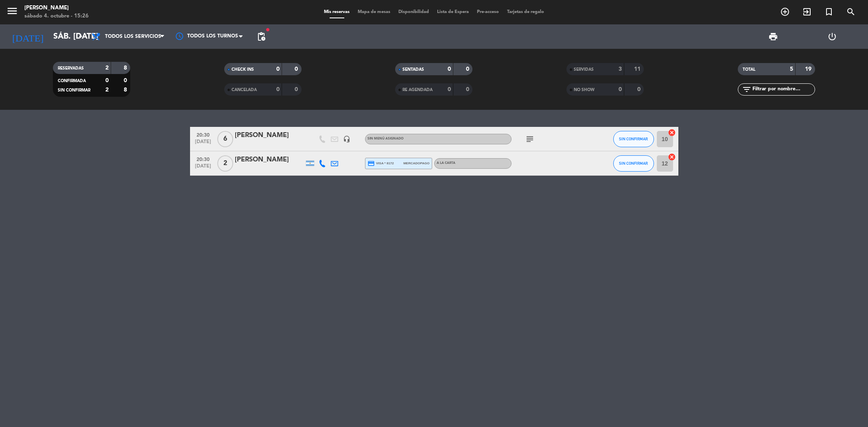  What do you see at coordinates (807, 12) in the screenshot?
I see `i: exit_to_app` at bounding box center [807, 12].